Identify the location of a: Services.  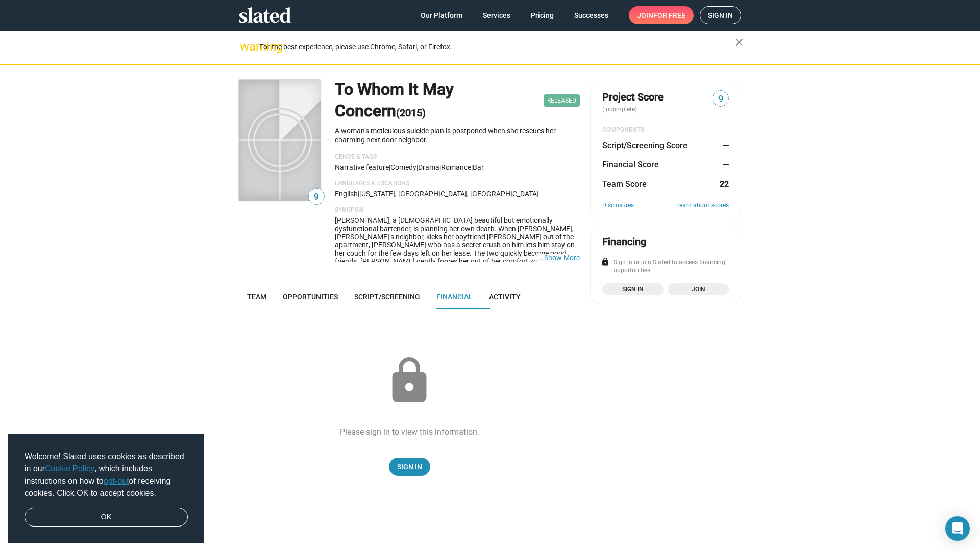
(497, 15).